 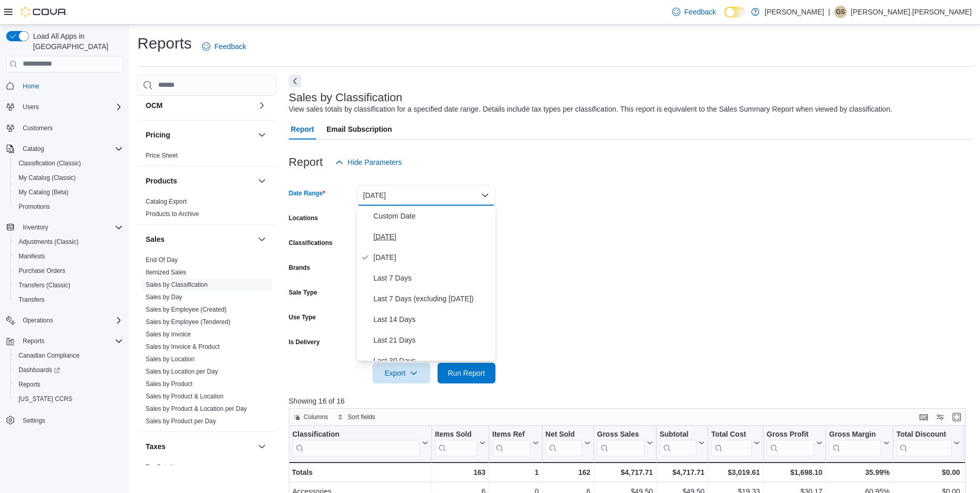 What do you see at coordinates (161, 467) in the screenshot?
I see `a: Tax Details` at bounding box center [161, 467].